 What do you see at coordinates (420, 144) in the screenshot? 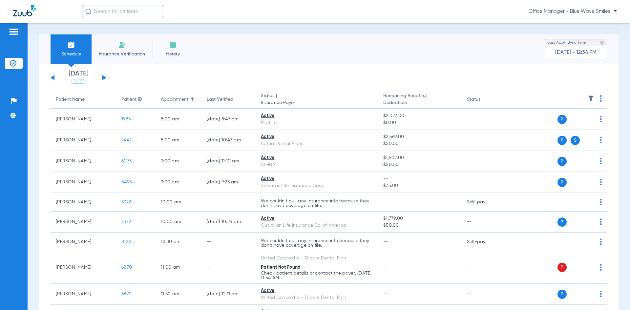
I see `span: $50.00` at bounding box center [420, 144].